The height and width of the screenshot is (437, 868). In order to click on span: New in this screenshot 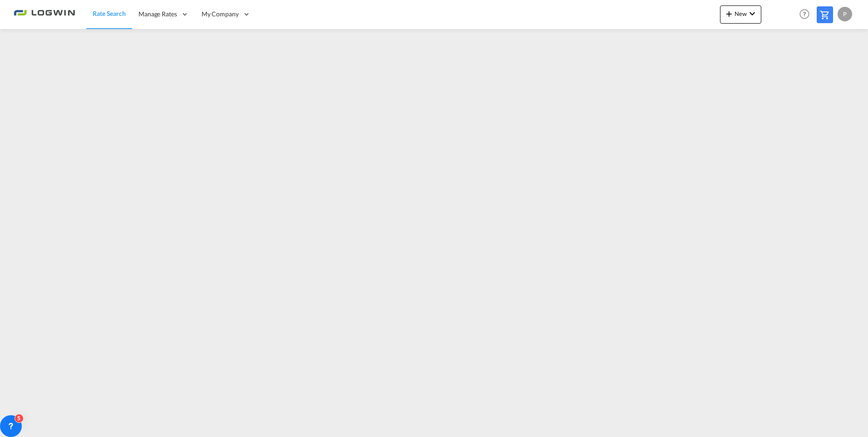, I will do `click(741, 14)`.